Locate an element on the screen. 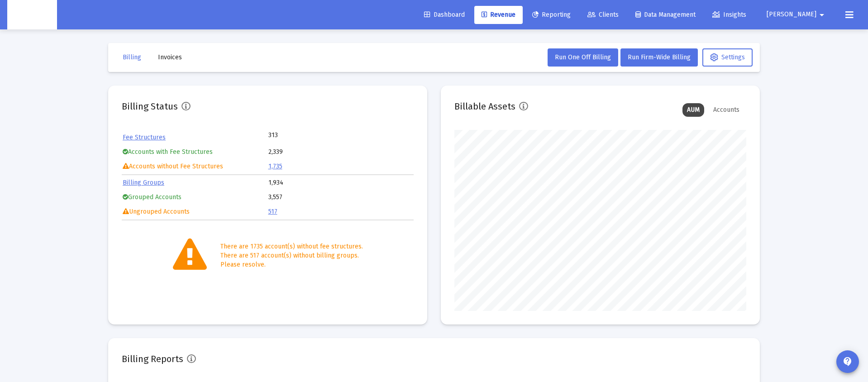  button: Settings is located at coordinates (728, 58).